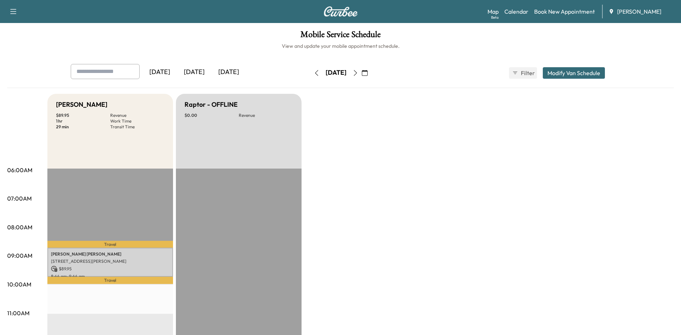 The height and width of the screenshot is (335, 681). Describe the element at coordinates (20, 255) in the screenshot. I see `p: 09:00AM` at that location.